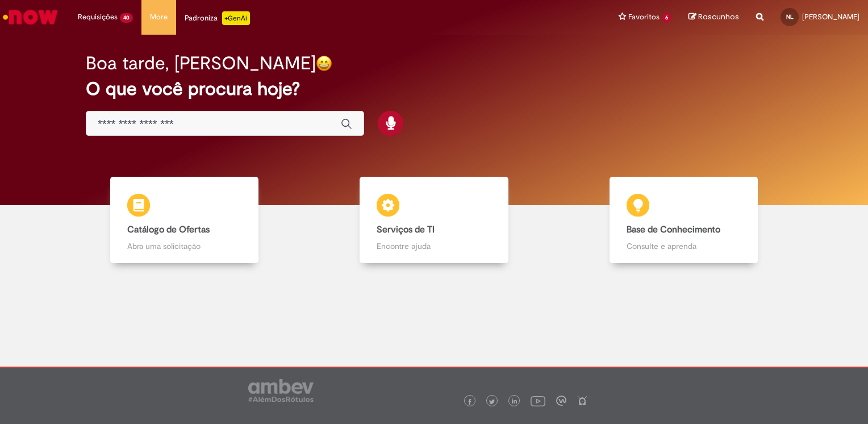 Image resolution: width=868 pixels, height=424 pixels. Describe the element at coordinates (684, 220) in the screenshot. I see `a: Base de Conhecimento Consulte e aprenda` at that location.